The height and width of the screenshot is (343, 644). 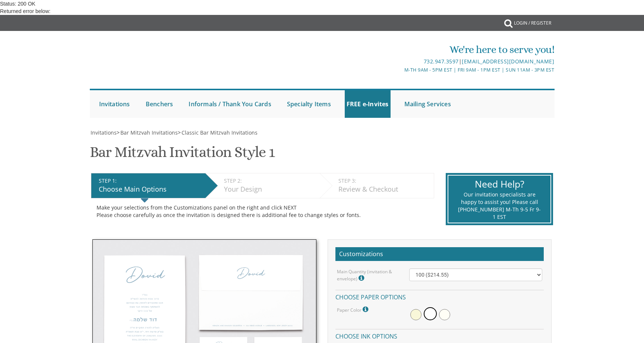 I want to click on h2: Customizations, so click(x=439, y=254).